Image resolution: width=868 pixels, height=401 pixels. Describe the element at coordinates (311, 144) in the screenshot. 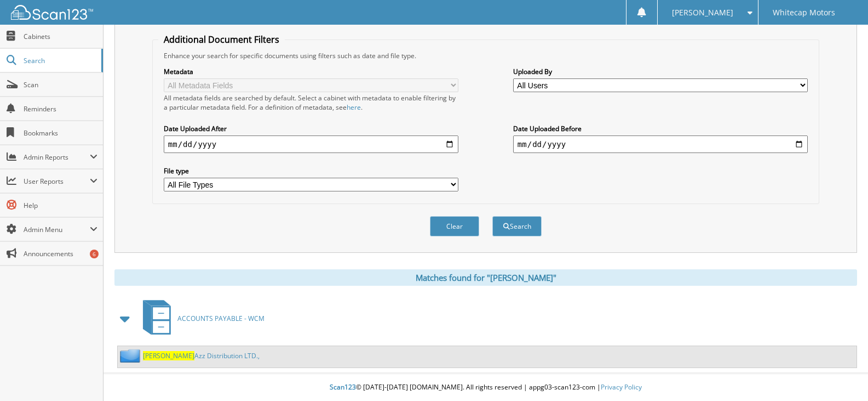

I see `input: start` at that location.